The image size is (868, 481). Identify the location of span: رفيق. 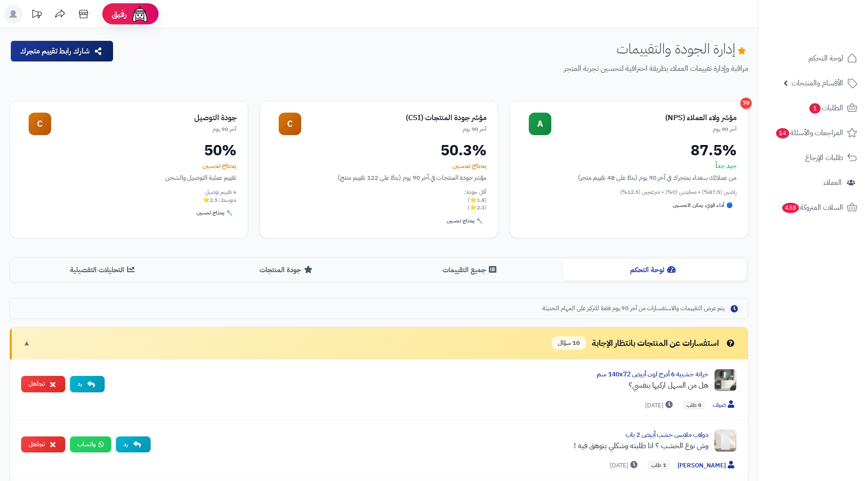
(120, 14).